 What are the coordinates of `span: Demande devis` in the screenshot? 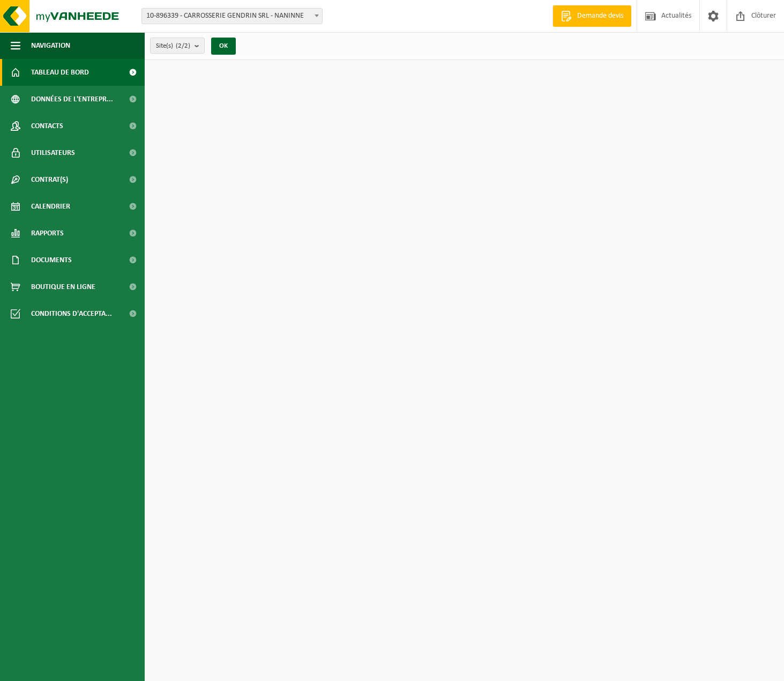 It's located at (600, 16).